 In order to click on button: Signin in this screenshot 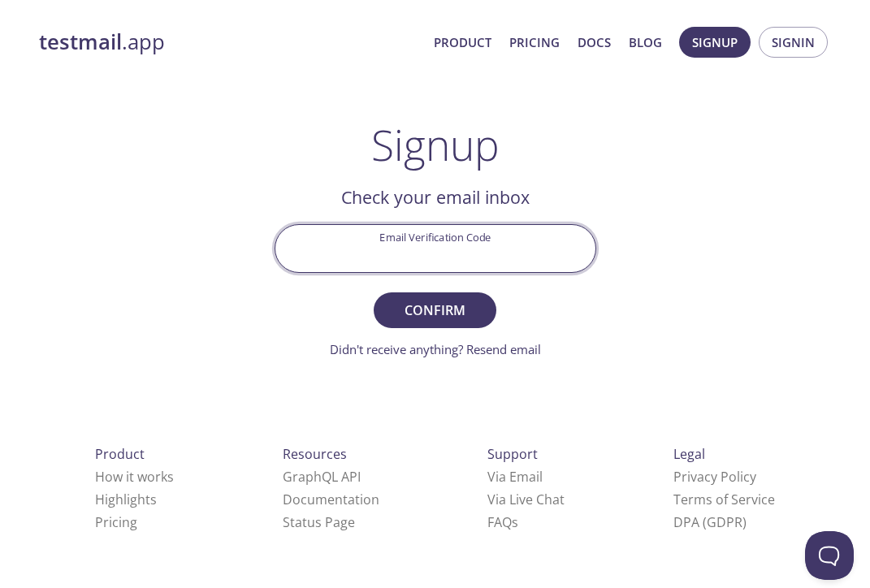, I will do `click(793, 42)`.